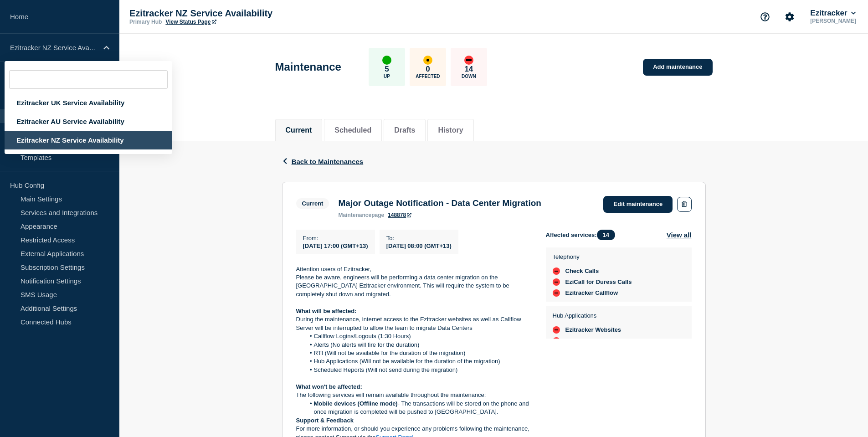 This screenshot has width=868, height=437. What do you see at coordinates (326, 311) in the screenshot?
I see `strong: What will be affected:` at bounding box center [326, 311].